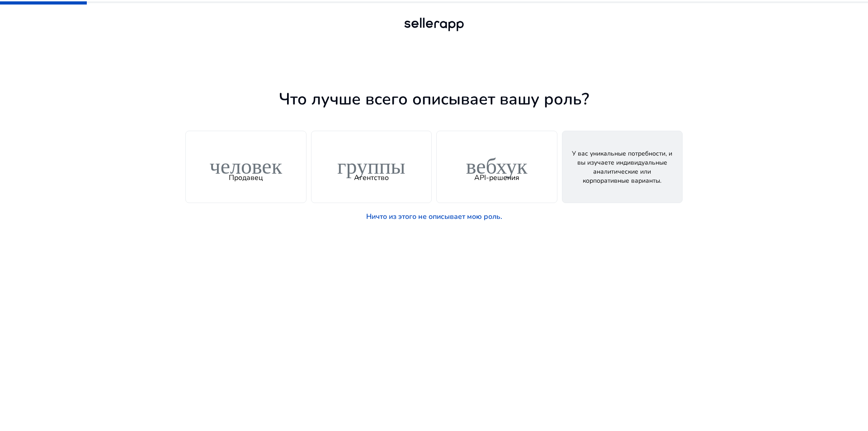  I want to click on font: API-решения, so click(497, 178).